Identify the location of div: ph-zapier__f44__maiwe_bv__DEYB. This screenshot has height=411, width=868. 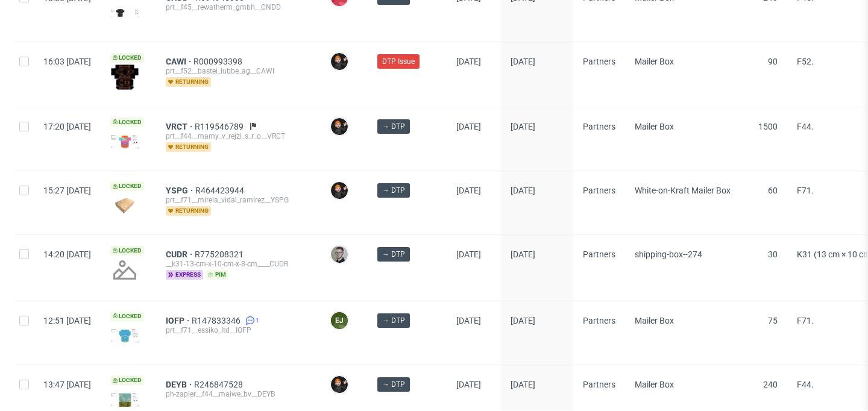
(238, 393).